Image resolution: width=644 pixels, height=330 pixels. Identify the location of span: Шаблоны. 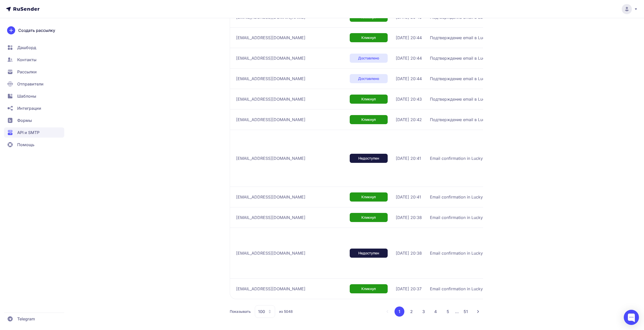
(27, 96).